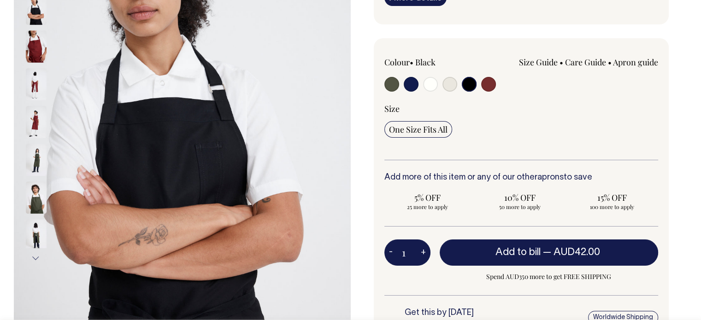  What do you see at coordinates (521, 178) in the screenshot?
I see `h6: Add more of this item or any of our other to save` at bounding box center [521, 178].